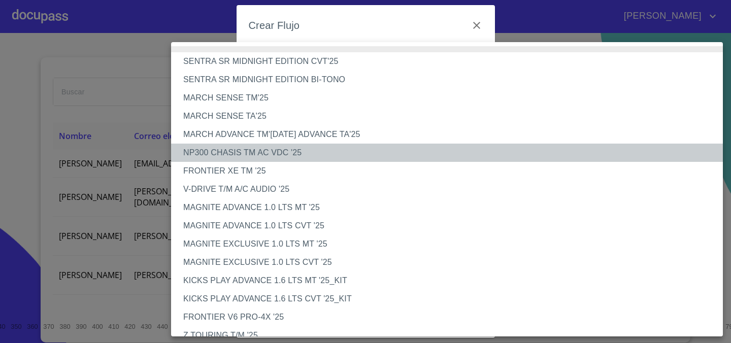  I want to click on li: FRONTIER XE TM '25, so click(447, 171).